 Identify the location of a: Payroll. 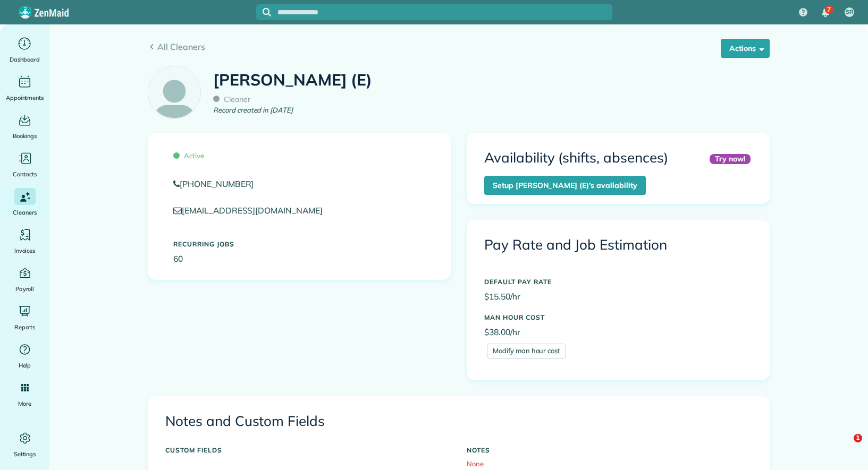
(24, 280).